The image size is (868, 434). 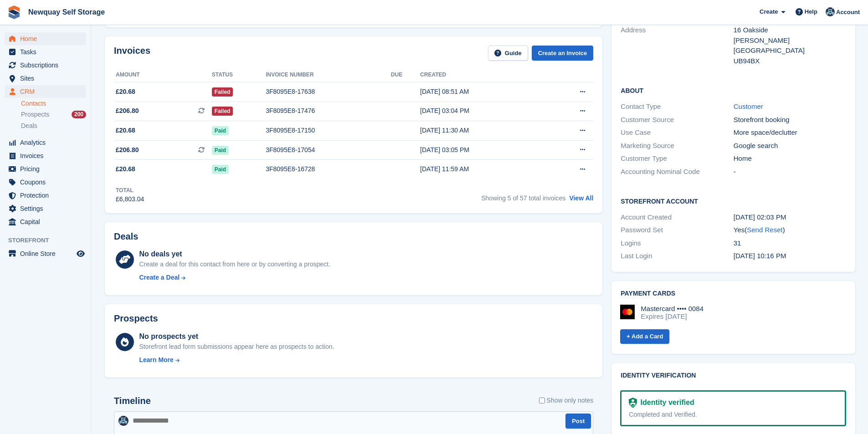 What do you see at coordinates (328, 150) in the screenshot?
I see `div: 3F8095E8-17054` at bounding box center [328, 150].